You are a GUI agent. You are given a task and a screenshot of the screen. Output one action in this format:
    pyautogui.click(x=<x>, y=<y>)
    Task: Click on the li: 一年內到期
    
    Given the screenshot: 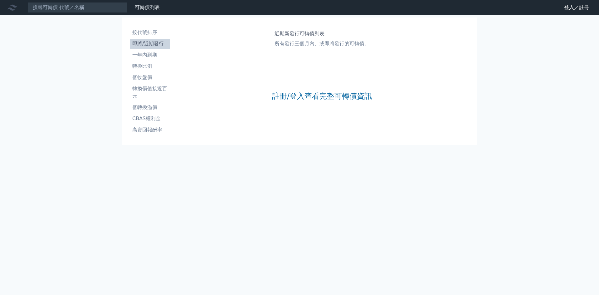 What is the action you would take?
    pyautogui.click(x=150, y=55)
    